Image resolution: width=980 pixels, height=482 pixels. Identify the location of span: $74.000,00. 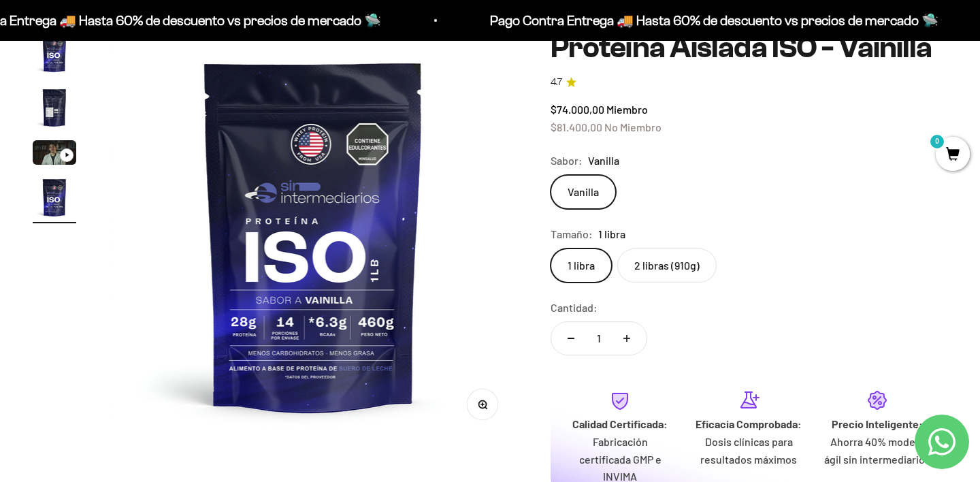
(578, 109).